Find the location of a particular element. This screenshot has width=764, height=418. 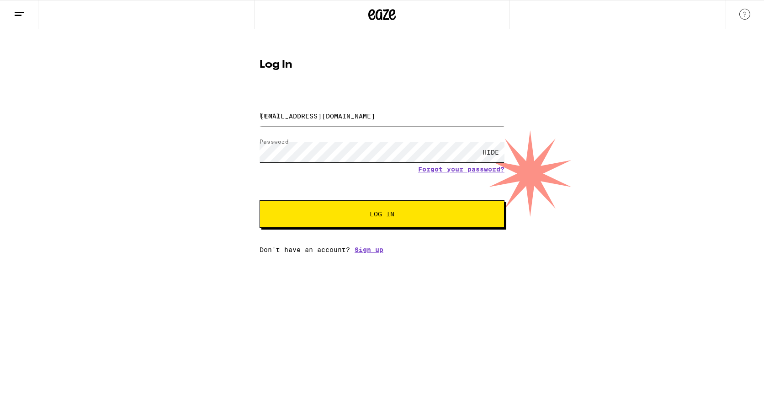

div: HIDE is located at coordinates (491, 152).